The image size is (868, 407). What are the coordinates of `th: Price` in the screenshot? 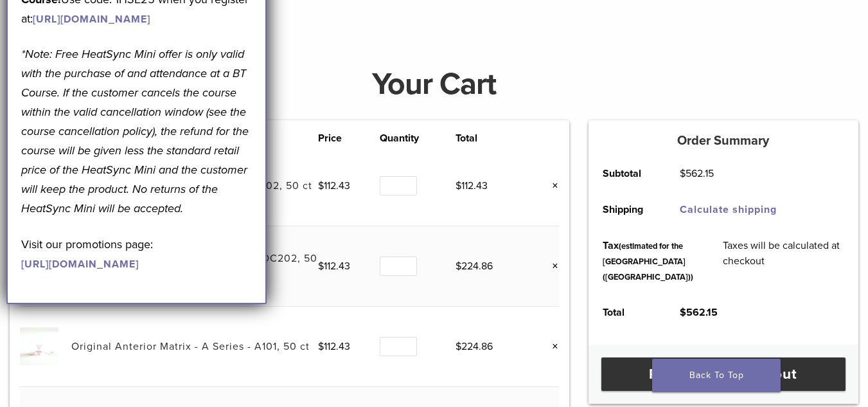 It's located at (349, 138).